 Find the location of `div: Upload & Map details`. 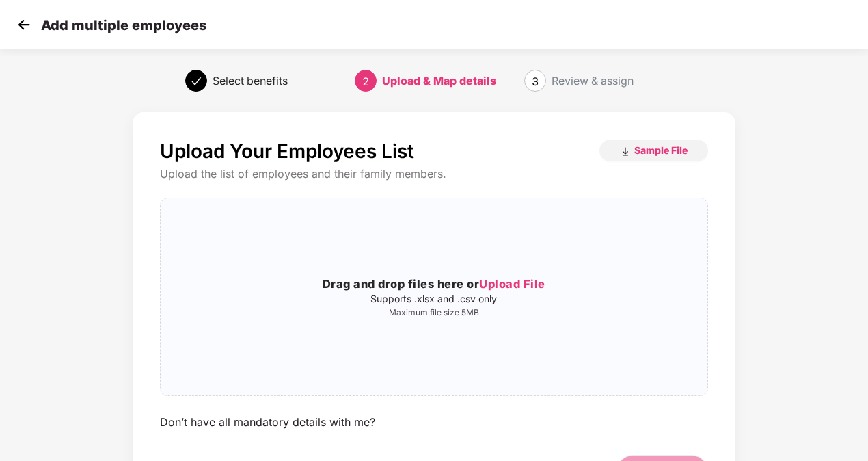

div: Upload & Map details is located at coordinates (439, 81).